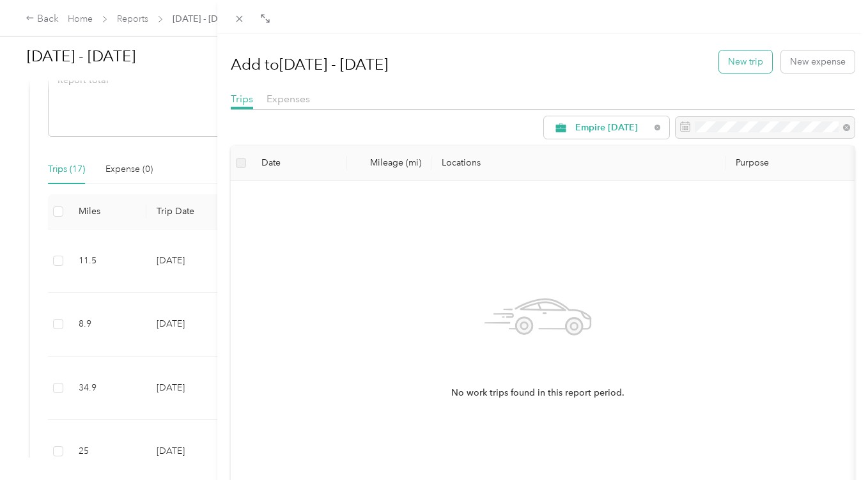  Describe the element at coordinates (242, 99) in the screenshot. I see `span: Trips` at that location.